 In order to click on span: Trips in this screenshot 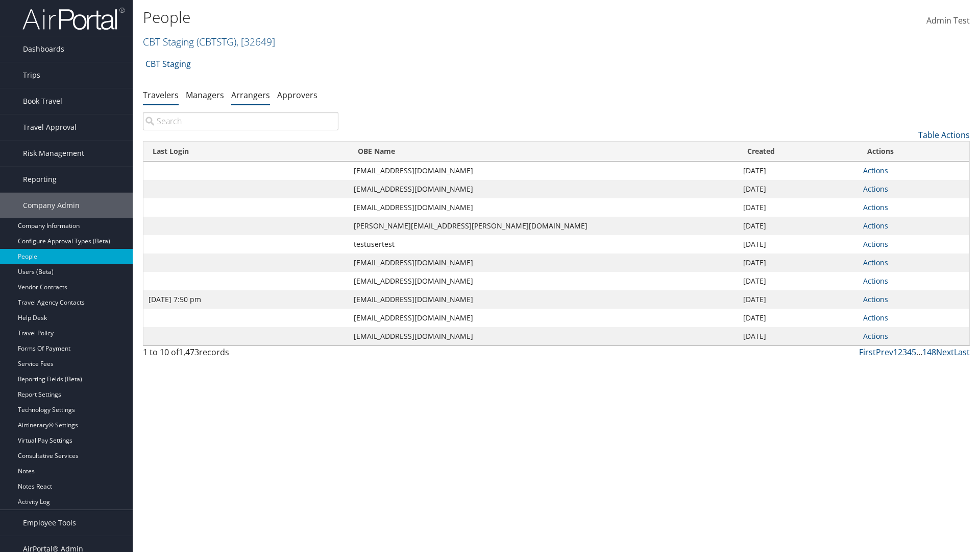, I will do `click(32, 75)`.